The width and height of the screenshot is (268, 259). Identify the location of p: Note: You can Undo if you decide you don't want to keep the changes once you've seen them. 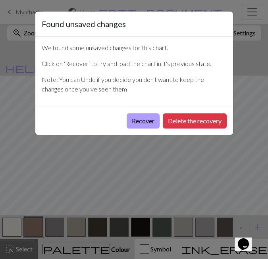
(134, 84).